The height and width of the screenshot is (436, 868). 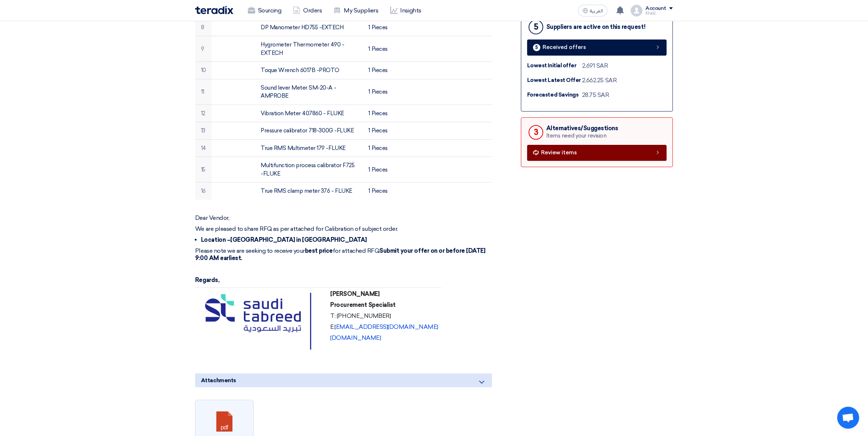 I want to click on button: العربية, so click(x=593, y=11).